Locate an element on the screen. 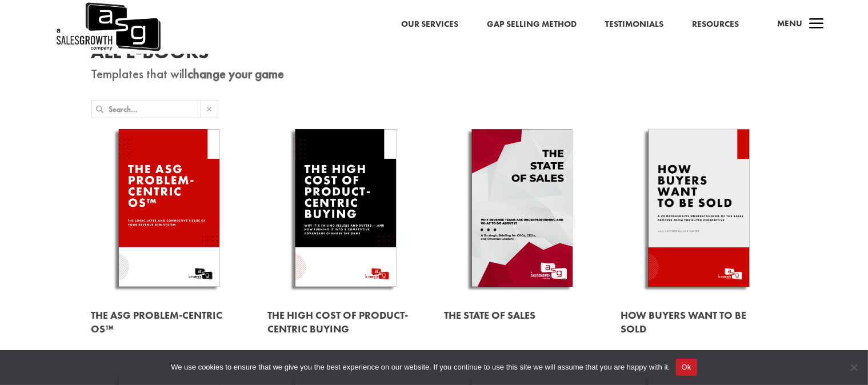 This screenshot has width=868, height=385. span: We use cookies to ensure that we give you the best experience on our website. If you continue to ... is located at coordinates (420, 367).